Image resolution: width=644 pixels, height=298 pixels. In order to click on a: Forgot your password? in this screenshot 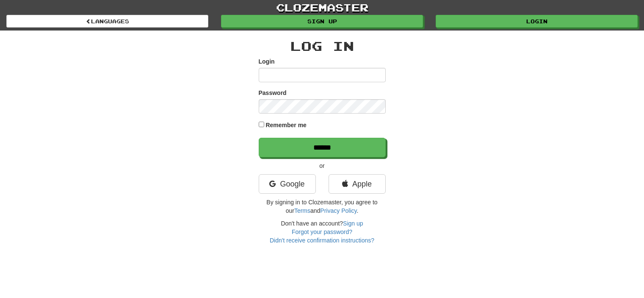, I will do `click(322, 232)`.